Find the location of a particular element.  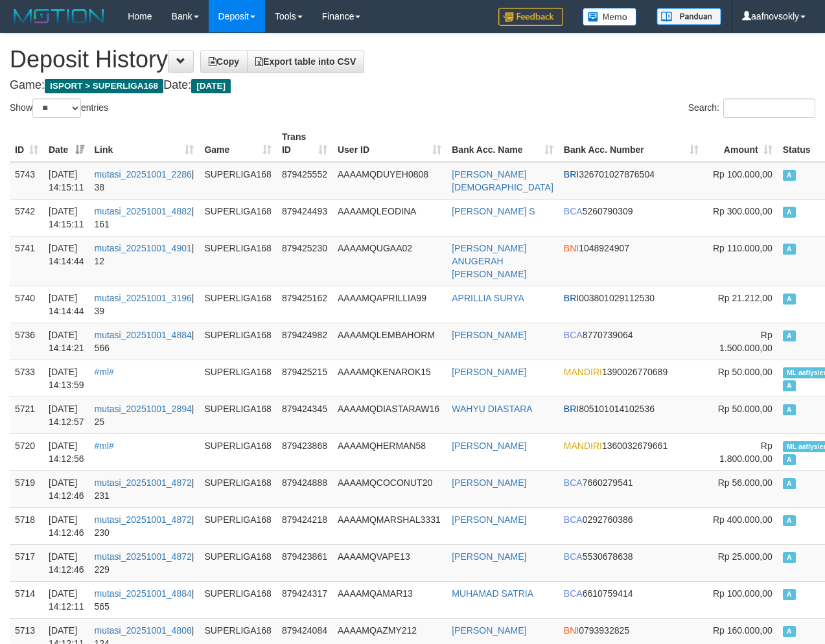

td: 1390026770689 is located at coordinates (631, 378).